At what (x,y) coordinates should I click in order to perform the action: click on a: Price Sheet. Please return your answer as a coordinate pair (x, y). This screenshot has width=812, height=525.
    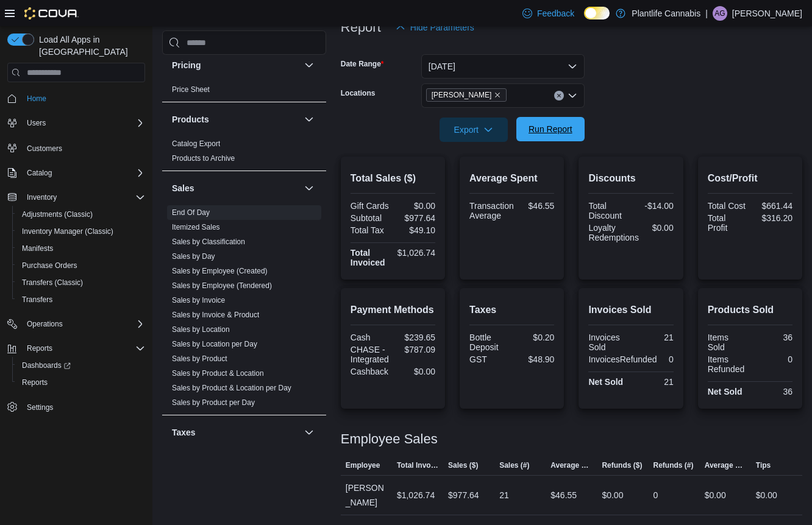
    Looking at the image, I should click on (190, 89).